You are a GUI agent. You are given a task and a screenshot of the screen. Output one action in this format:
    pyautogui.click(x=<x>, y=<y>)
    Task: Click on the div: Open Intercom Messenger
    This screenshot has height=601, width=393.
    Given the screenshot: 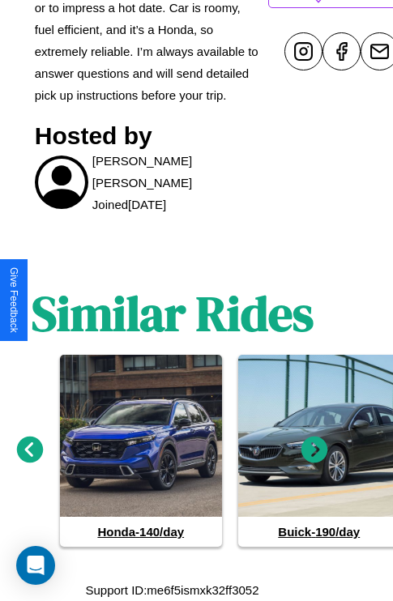 What is the action you would take?
    pyautogui.click(x=36, y=565)
    